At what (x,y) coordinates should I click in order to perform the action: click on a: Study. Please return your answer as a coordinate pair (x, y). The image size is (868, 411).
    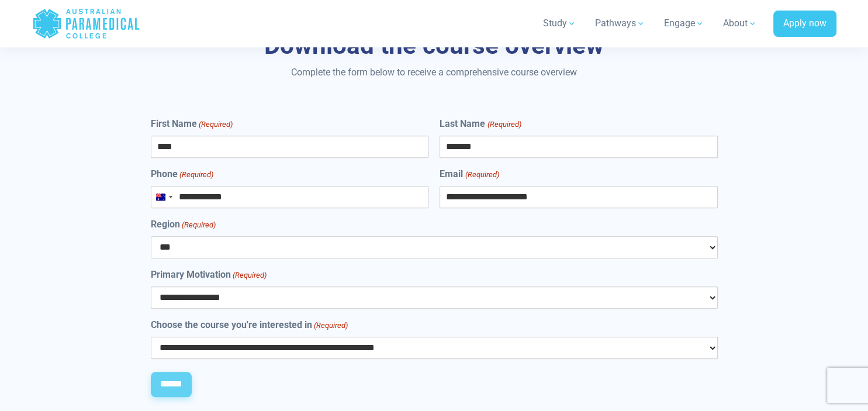
    Looking at the image, I should click on (559, 23).